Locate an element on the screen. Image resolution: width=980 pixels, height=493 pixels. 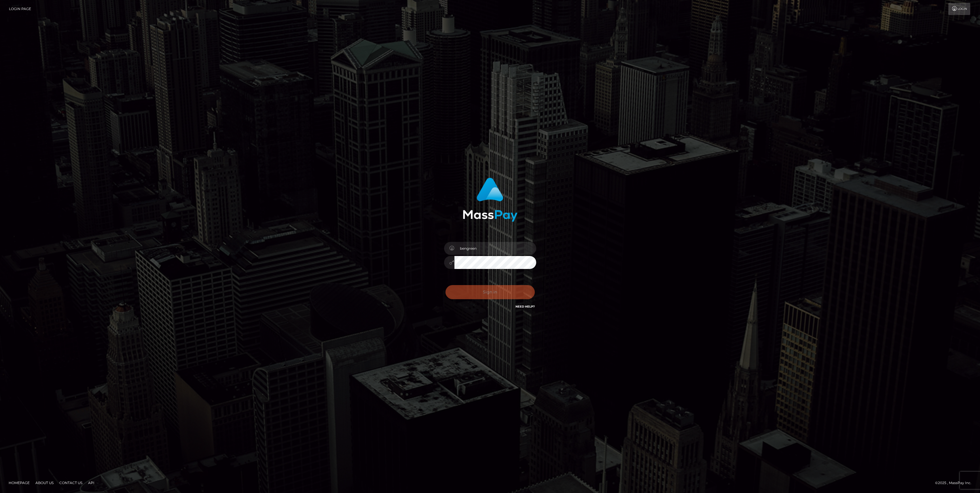
div: © 2025 , MassPay Inc. is located at coordinates (955, 483).